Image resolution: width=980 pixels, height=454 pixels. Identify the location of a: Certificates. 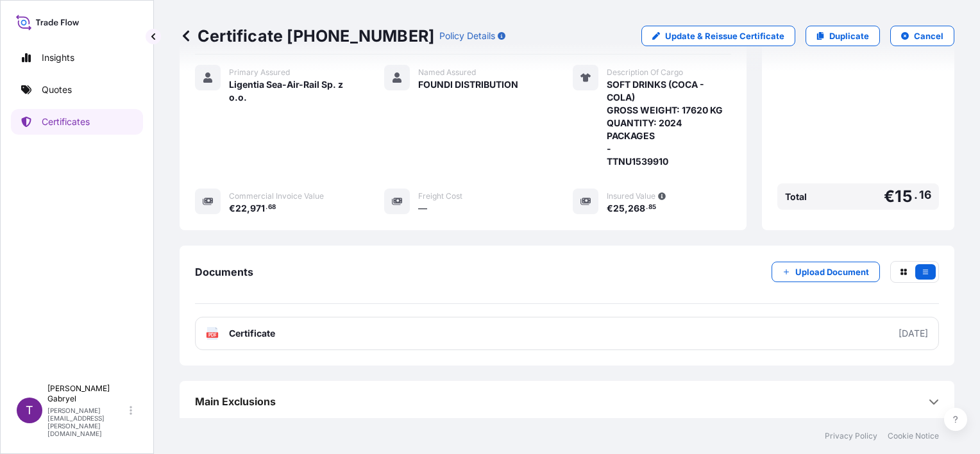
(77, 122).